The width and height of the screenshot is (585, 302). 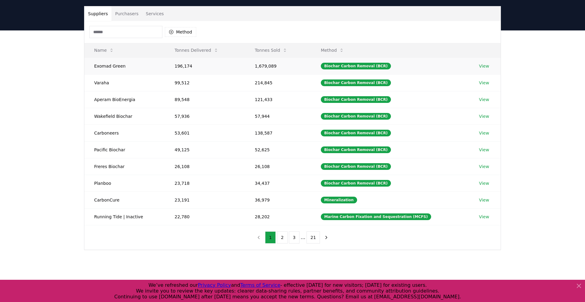 What do you see at coordinates (339, 200) in the screenshot?
I see `div: Mineralization` at bounding box center [339, 200].